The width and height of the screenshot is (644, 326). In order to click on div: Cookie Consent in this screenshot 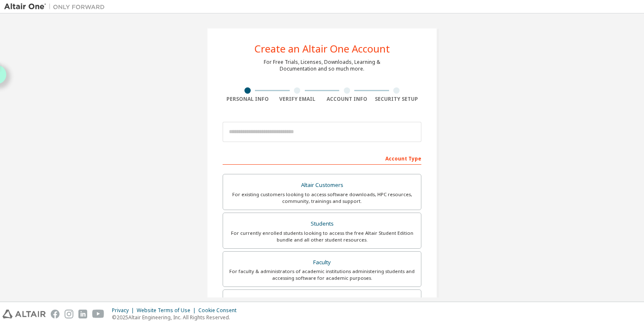, I will do `click(220, 310)`.